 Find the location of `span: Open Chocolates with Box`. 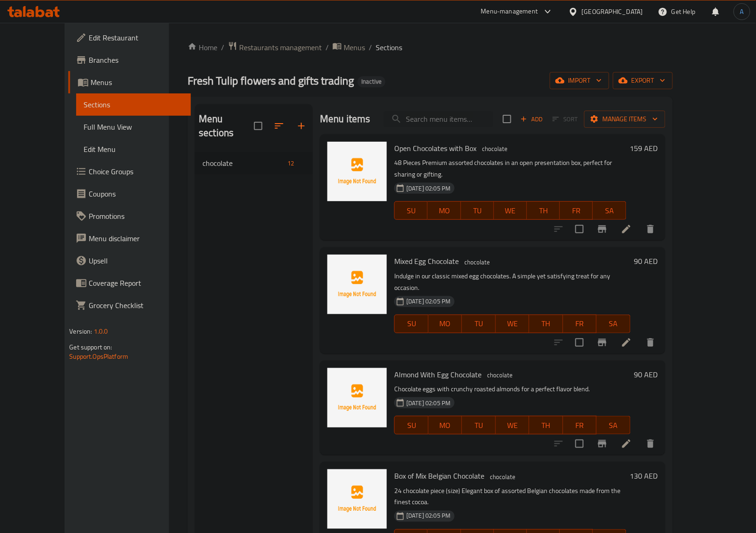

span: Open Chocolates with Box is located at coordinates (435, 148).